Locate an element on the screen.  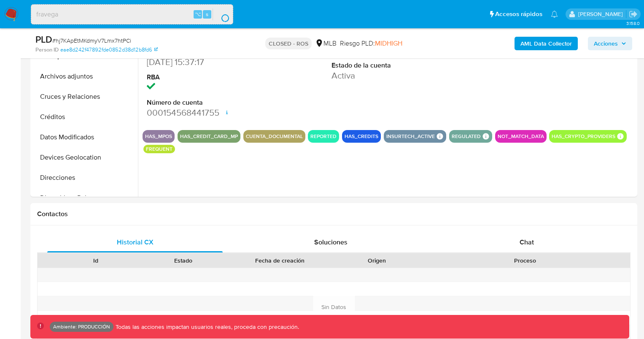
span: Historial CX is located at coordinates (135, 242).